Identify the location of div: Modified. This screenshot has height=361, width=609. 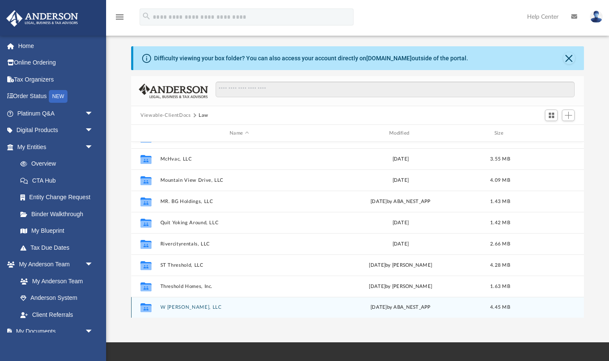
(401, 133).